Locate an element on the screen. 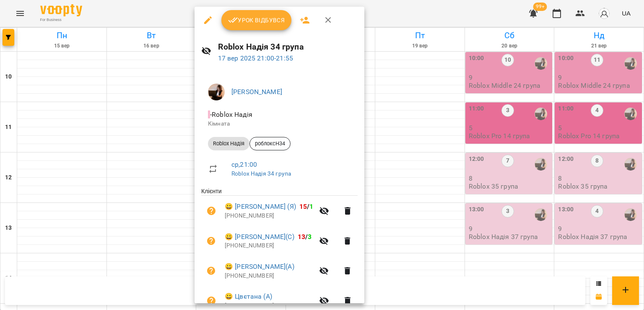 The image size is (644, 310). span: 1 is located at coordinates (312, 206).